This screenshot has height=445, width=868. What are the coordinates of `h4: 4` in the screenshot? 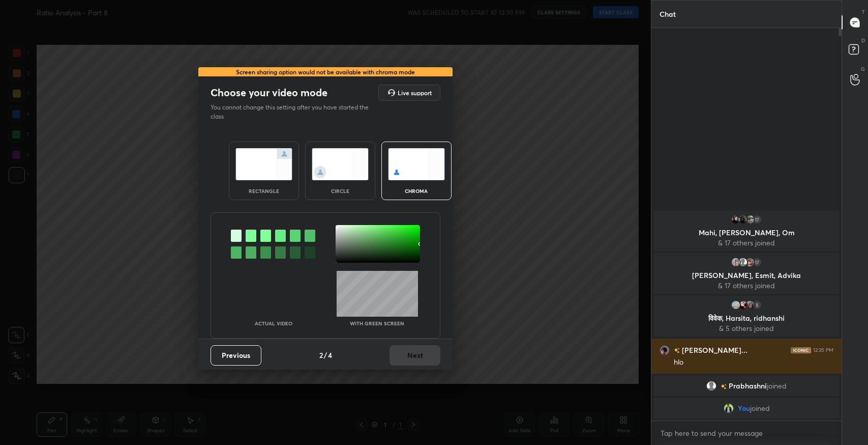 It's located at (330, 355).